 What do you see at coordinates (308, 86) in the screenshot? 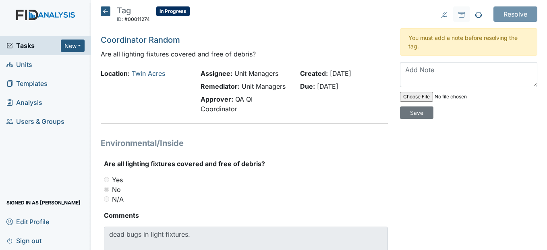
I see `strong: Due:` at bounding box center [308, 86].